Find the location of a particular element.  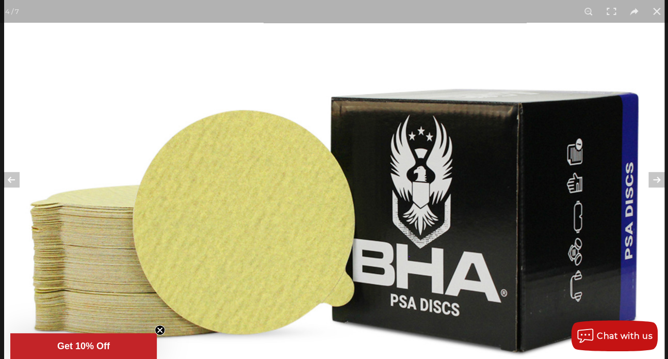

button: Chat with us is located at coordinates (615, 335).